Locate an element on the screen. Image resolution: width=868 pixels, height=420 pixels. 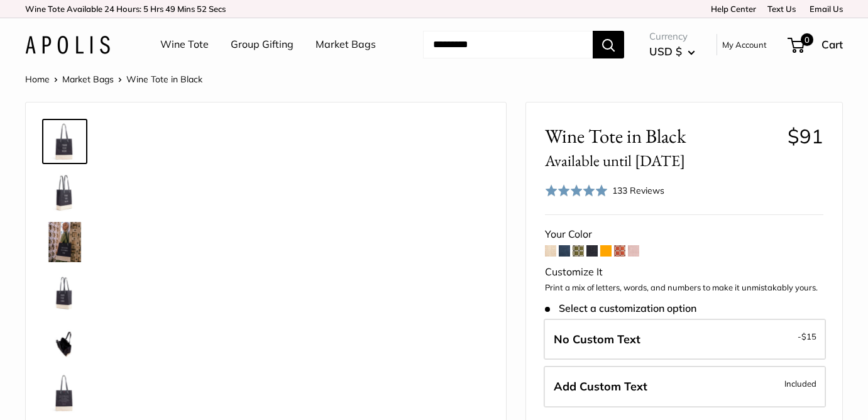
a: Email Us is located at coordinates (825, 9).